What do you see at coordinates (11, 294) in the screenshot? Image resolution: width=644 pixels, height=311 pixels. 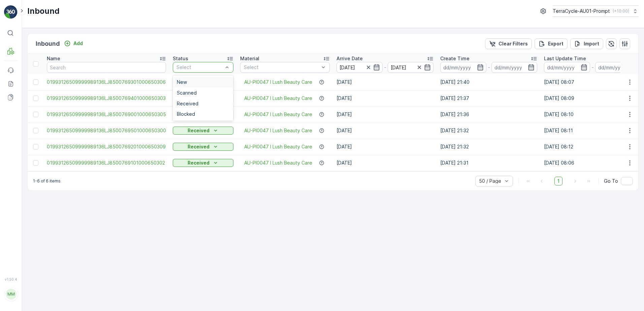 I see `div: MM` at bounding box center [11, 294].